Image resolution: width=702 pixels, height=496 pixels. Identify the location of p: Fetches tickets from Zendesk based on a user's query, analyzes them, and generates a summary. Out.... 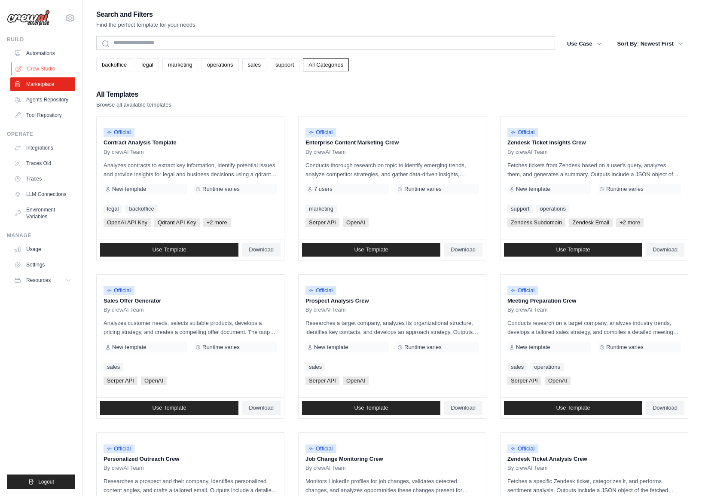
(594, 170).